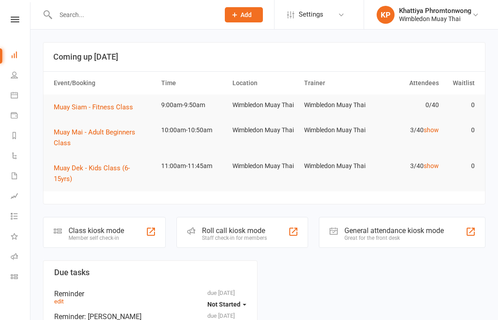 The image size is (498, 320). What do you see at coordinates (193, 130) in the screenshot?
I see `td: 10:00am-10:50am` at bounding box center [193, 130].